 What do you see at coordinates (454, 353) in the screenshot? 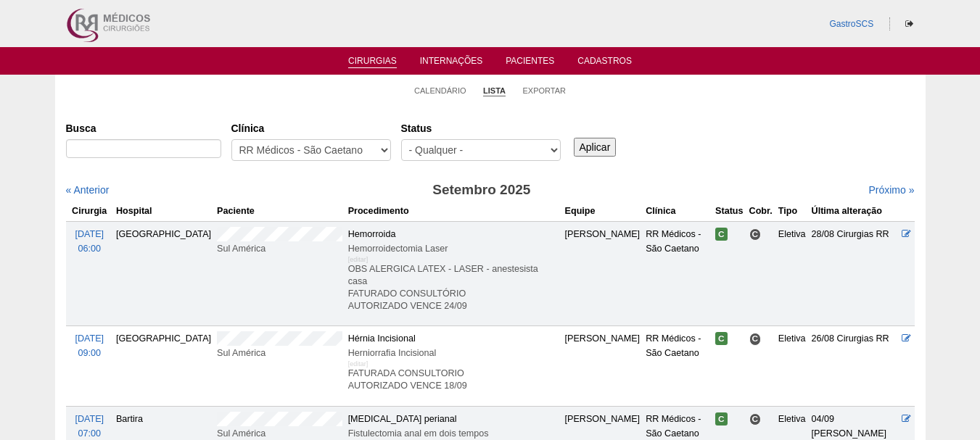
I see `div: Herniorrafia Incisional` at bounding box center [454, 353].